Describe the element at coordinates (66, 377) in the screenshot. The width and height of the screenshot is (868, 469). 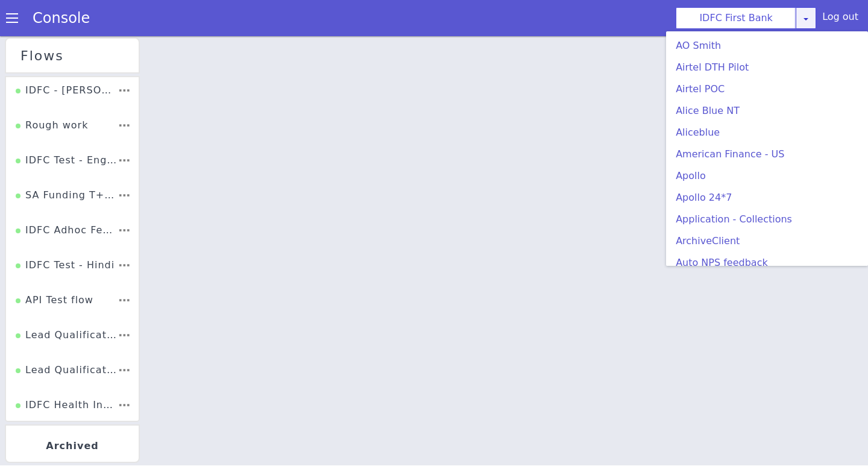
I see `div: IDFC Health Insurance` at that location.